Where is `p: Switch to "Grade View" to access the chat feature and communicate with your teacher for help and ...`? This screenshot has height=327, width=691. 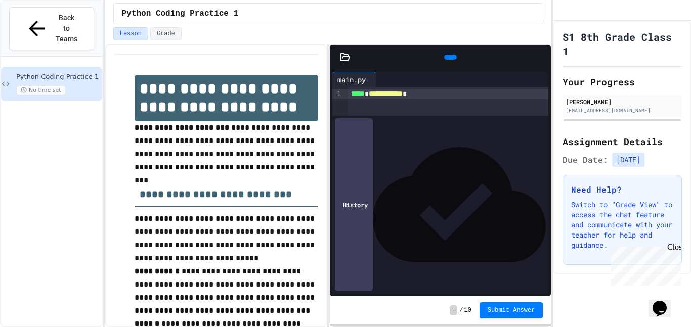 p: Switch to "Grade View" to access the chat feature and communicate with your teacher for help and ... is located at coordinates (622, 225).